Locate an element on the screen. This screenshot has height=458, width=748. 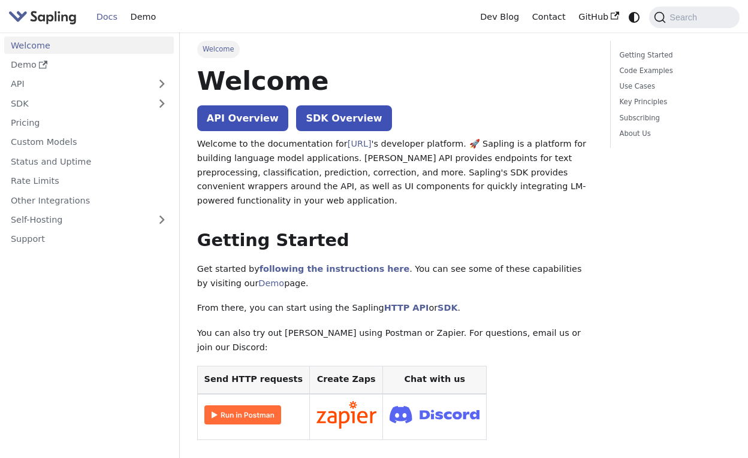
a: HTTP API is located at coordinates (406, 308).